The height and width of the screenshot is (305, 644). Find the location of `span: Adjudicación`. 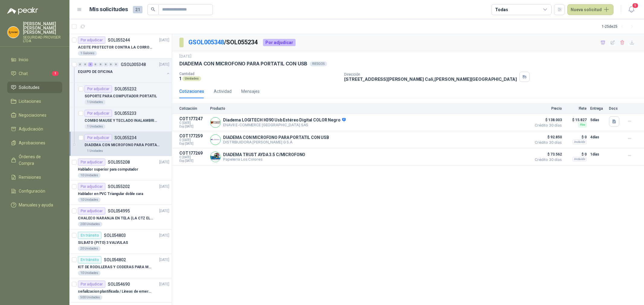

span: Adjudicación is located at coordinates (31, 129).